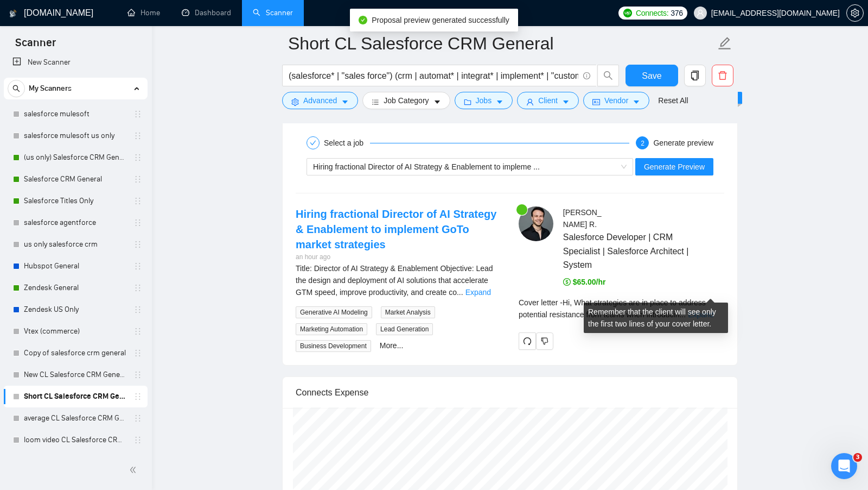 The height and width of the screenshot is (490, 868). Describe the element at coordinates (392, 346) in the screenshot. I see `a: More...` at that location.